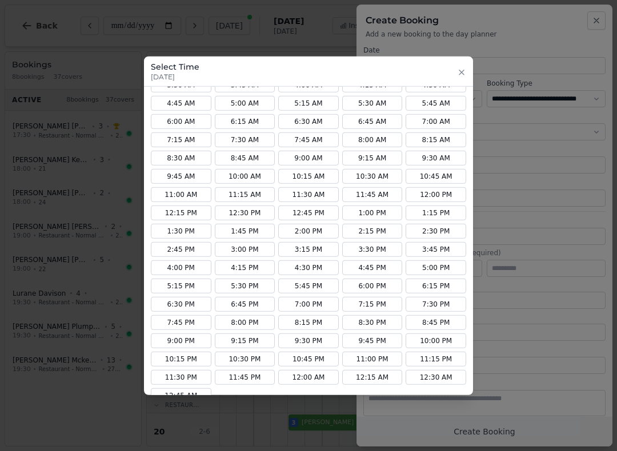 The height and width of the screenshot is (451, 617). I want to click on button: 4:30 PM, so click(308, 268).